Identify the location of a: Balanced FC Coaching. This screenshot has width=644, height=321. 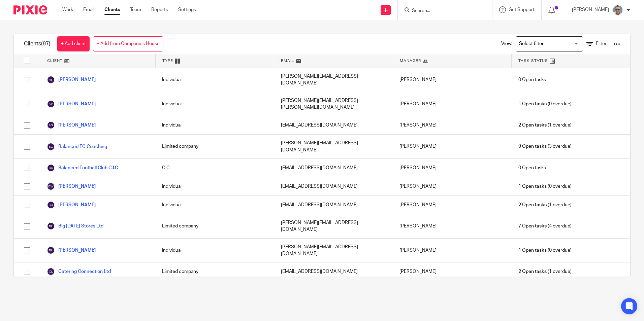
(77, 147).